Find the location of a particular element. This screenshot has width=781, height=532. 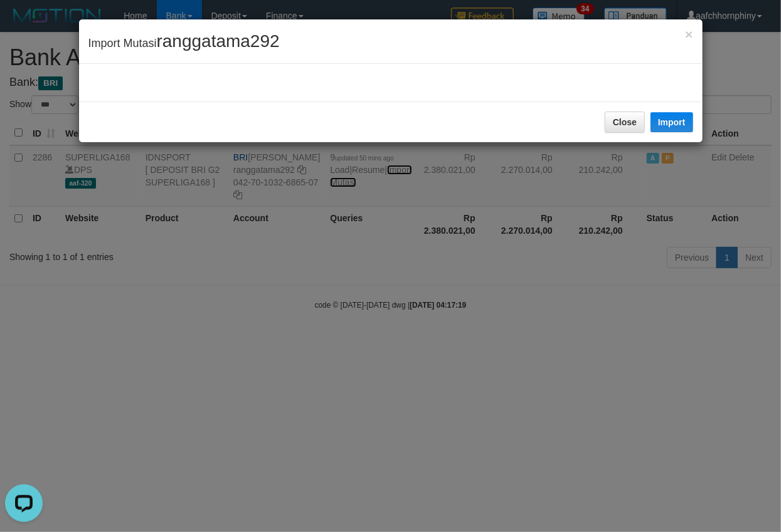

button: Open LiveChat chat widget is located at coordinates (24, 24).